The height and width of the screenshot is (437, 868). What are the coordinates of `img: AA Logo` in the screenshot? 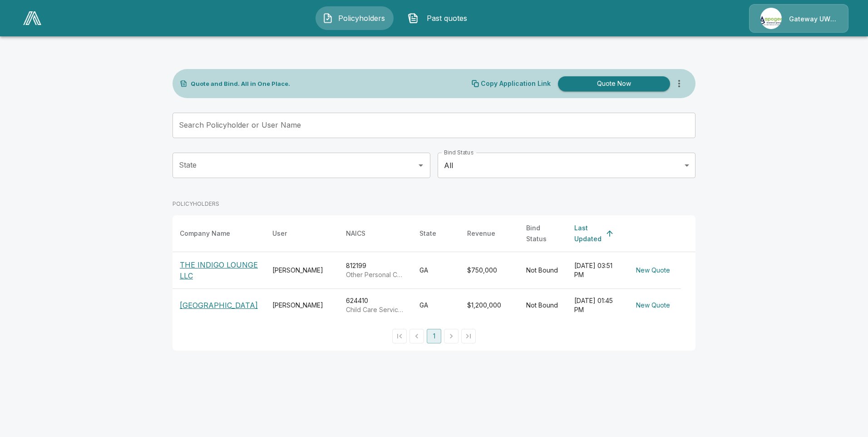 It's located at (32, 18).